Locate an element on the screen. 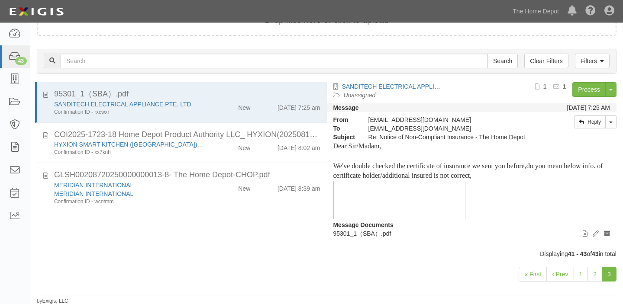  div: HYXION SMART KITCHEN (THAILAND) CO.,LTD is located at coordinates (129, 145).